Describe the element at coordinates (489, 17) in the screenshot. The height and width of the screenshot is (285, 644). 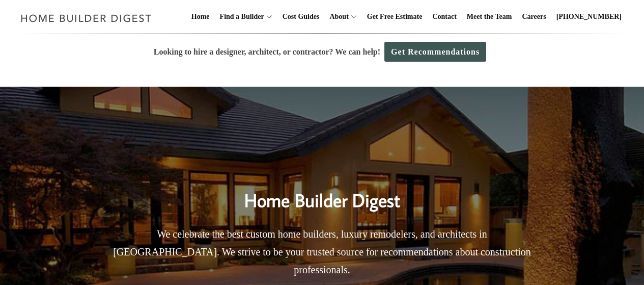
I see `a: Meet the Team` at that location.